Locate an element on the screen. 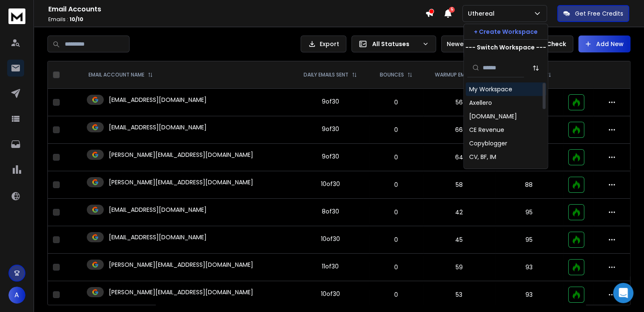  div: 8 of 30 is located at coordinates (330, 212).